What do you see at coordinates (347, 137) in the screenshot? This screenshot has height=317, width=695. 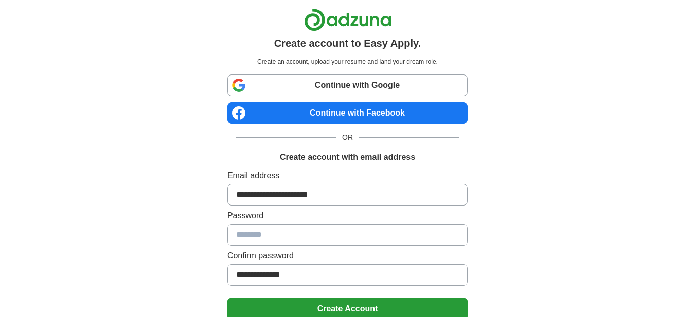 I see `span: OR` at bounding box center [347, 137].